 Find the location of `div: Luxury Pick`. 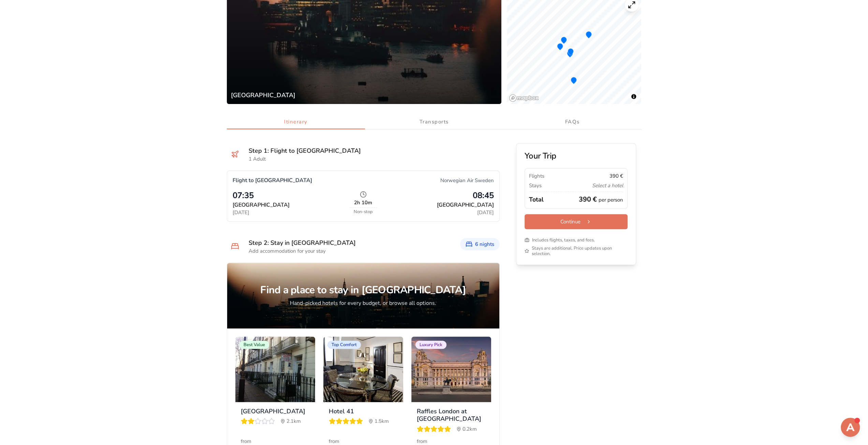

div: Luxury Pick is located at coordinates (431, 344).